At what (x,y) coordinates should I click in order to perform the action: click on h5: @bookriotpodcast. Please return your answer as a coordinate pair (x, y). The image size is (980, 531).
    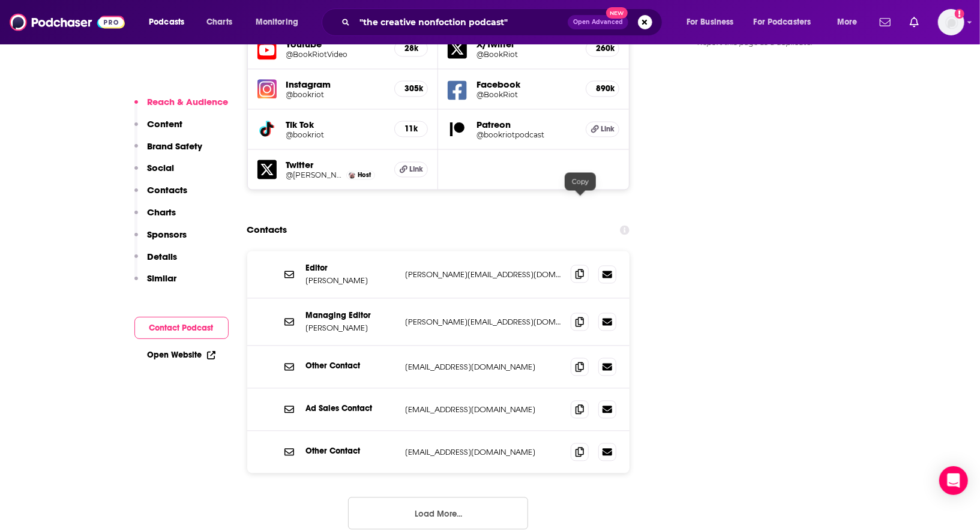
    Looking at the image, I should click on (526, 135).